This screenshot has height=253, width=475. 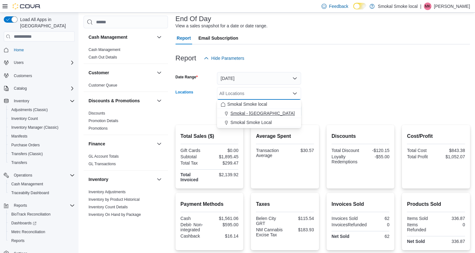 I want to click on h2: Invoices Sold, so click(x=361, y=204).